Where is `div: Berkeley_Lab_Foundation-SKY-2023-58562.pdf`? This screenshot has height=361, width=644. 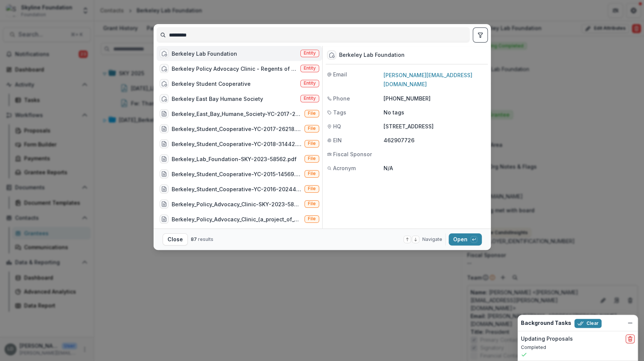
div: Berkeley_Lab_Foundation-SKY-2023-58562.pdf is located at coordinates (234, 159).